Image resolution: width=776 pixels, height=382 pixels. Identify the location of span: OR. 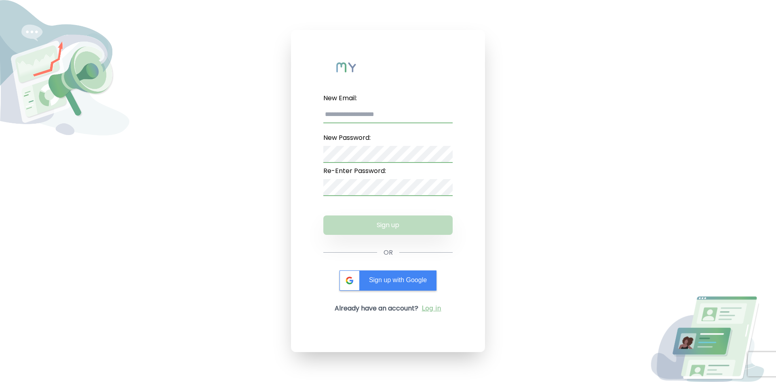
(388, 253).